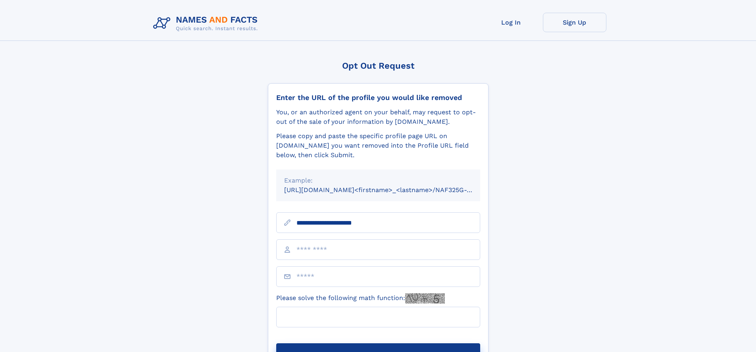 The width and height of the screenshot is (756, 352). Describe the element at coordinates (378, 65) in the screenshot. I see `div: Opt Out Request` at that location.